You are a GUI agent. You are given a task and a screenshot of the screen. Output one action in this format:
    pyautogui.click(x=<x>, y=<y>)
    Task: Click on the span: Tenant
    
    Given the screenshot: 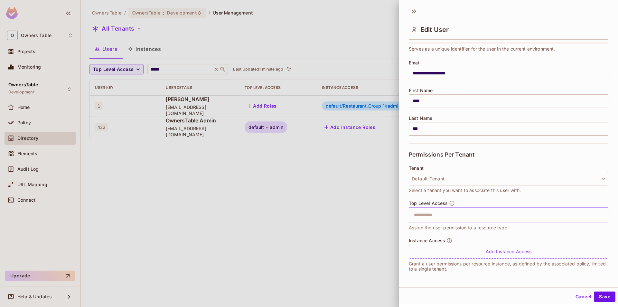 What is the action you would take?
    pyautogui.click(x=416, y=168)
    